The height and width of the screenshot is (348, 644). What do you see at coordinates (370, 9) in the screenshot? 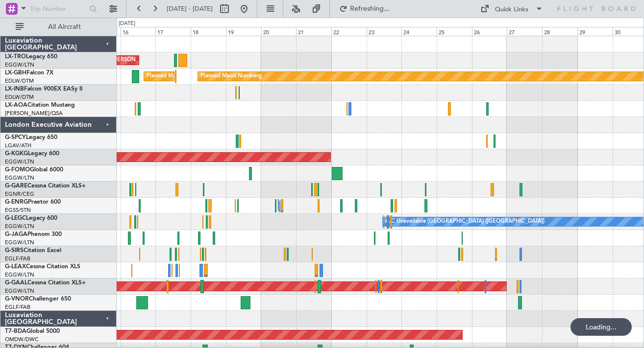
I see `span: Refreshing...` at bounding box center [370, 9].